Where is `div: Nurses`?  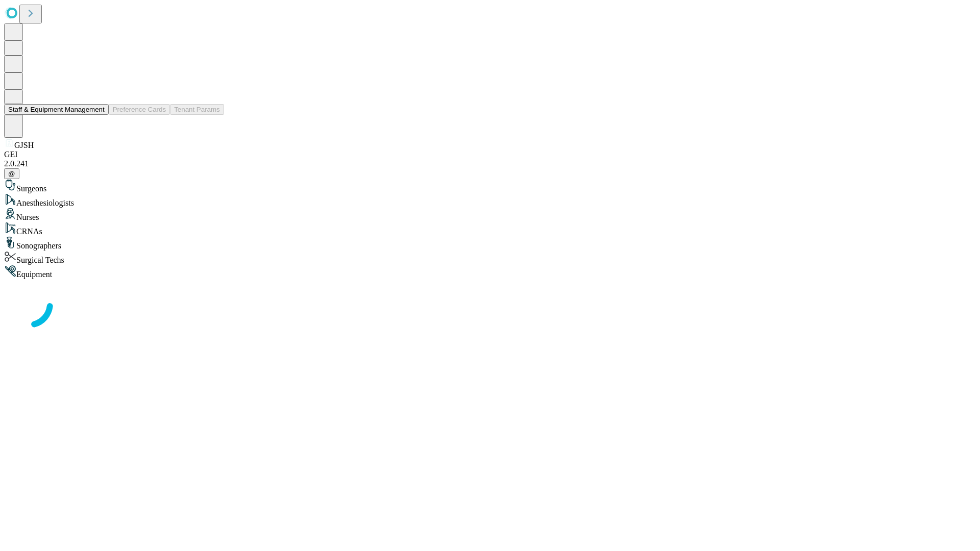
div: Nurses is located at coordinates (490, 215).